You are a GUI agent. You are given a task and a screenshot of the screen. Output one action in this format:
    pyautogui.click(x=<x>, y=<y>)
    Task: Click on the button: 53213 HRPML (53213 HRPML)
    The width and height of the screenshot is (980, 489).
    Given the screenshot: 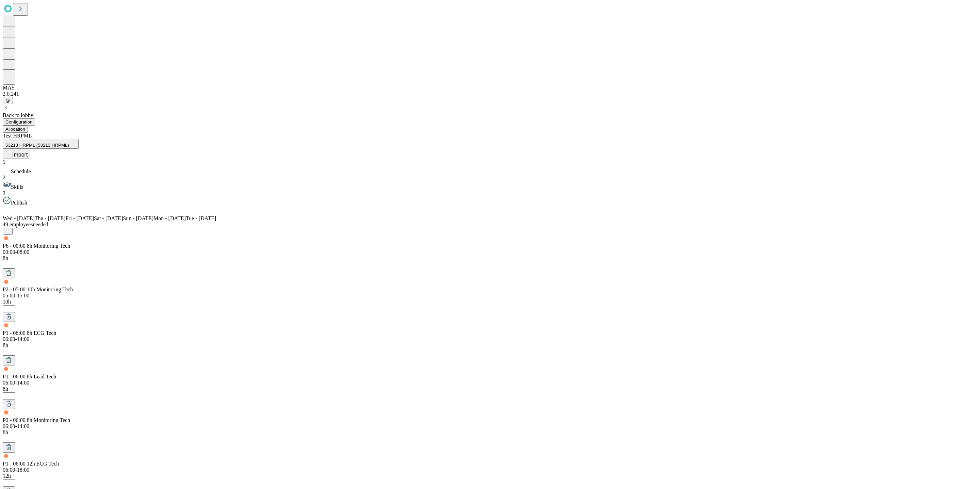 What is the action you would take?
    pyautogui.click(x=40, y=143)
    